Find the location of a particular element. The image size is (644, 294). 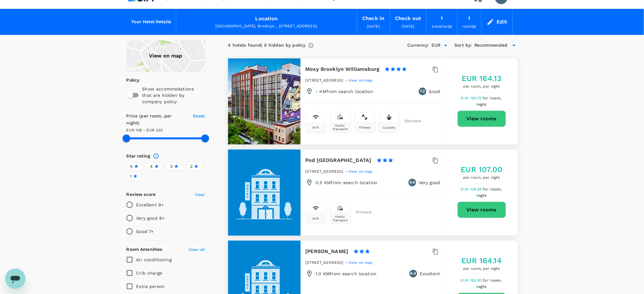

p: Policy is located at coordinates (128, 80).